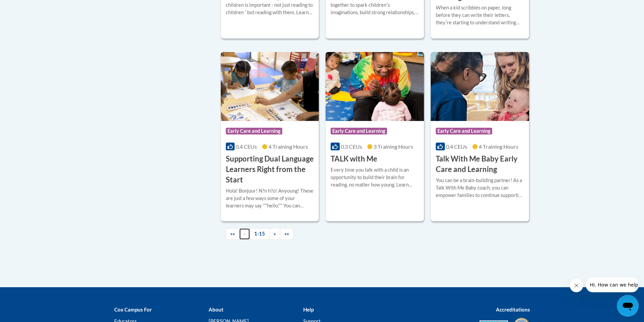  Describe the element at coordinates (133, 309) in the screenshot. I see `b: Cox Campus For` at that location.